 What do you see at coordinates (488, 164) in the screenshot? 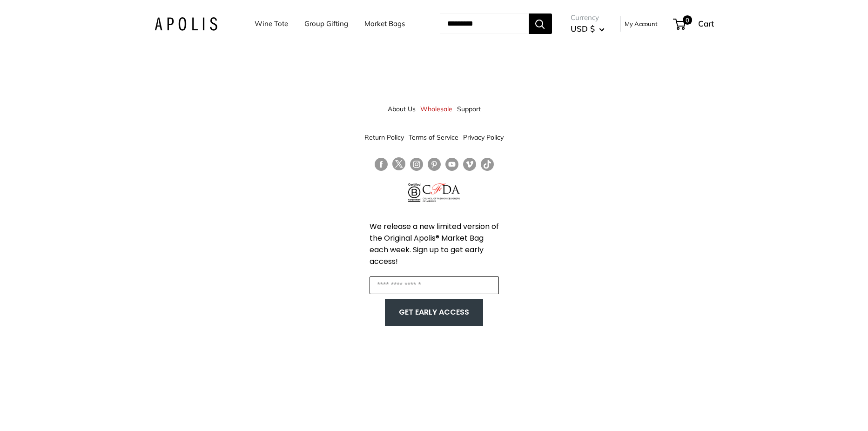
I see `a: Follow us on Tumblr` at bounding box center [488, 164].